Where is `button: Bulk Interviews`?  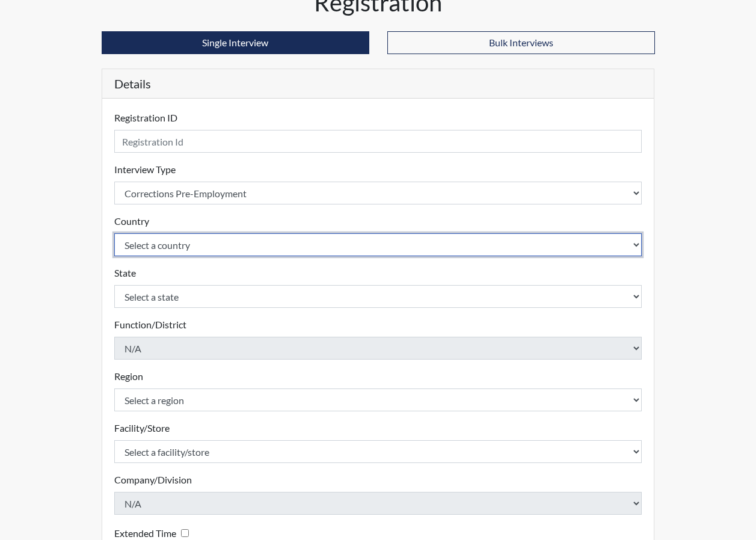 button: Bulk Interviews is located at coordinates (521, 43).